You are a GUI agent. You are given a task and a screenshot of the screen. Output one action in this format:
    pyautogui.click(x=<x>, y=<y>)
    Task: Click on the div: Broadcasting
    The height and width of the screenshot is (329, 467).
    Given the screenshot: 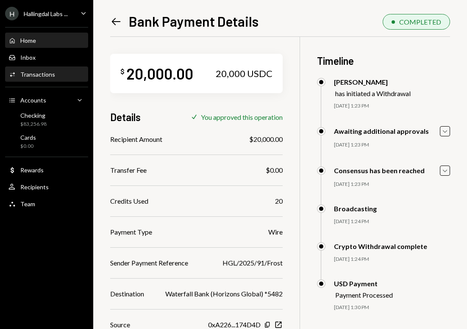 What is the action you would take?
    pyautogui.click(x=355, y=208)
    